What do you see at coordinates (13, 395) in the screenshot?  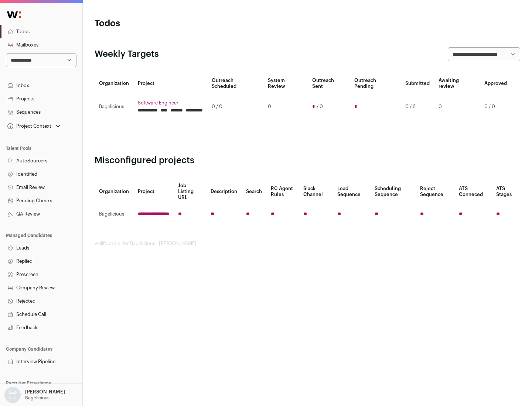 I see `img: nopic.png` at bounding box center [13, 395].